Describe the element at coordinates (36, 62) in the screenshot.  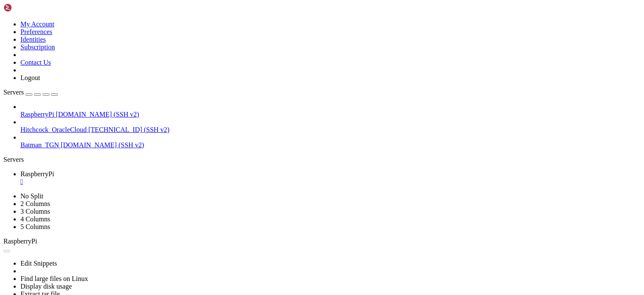
I see `a: Contact Us` at that location.